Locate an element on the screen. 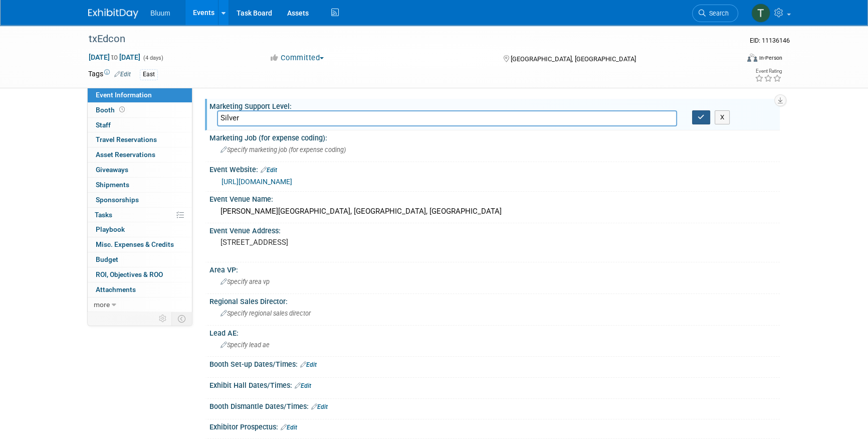 Image resolution: width=868 pixels, height=439 pixels. div: Marketing Support Level: is located at coordinates (495, 105).